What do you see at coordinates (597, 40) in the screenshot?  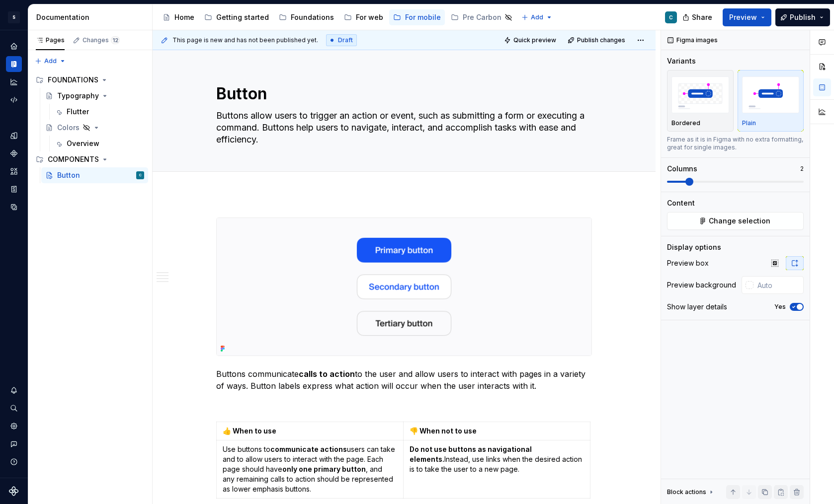 I see `button: Publish changes` at bounding box center [597, 40].